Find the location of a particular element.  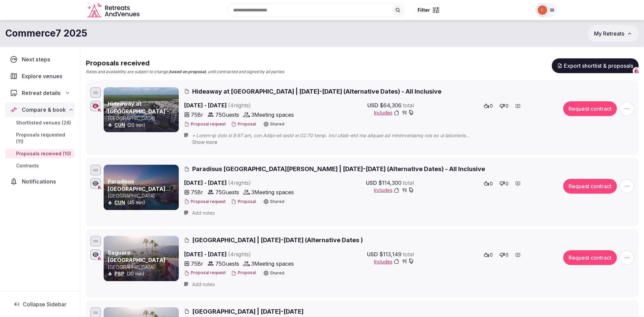

button: My Retreats is located at coordinates (613, 34).